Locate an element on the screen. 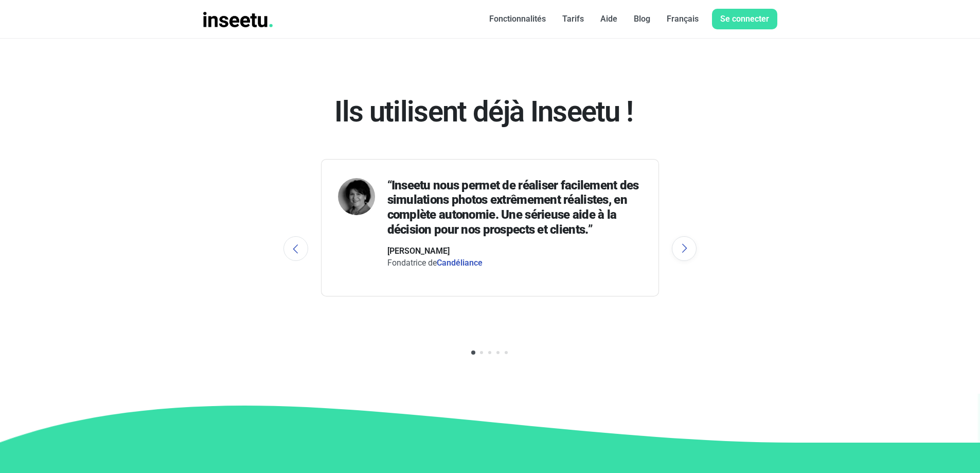 The width and height of the screenshot is (980, 473). a: Français is located at coordinates (682, 19).